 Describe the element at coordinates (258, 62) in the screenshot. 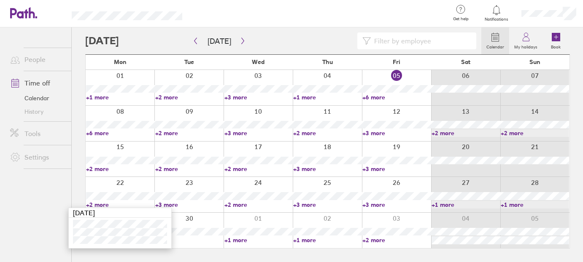

I see `span: Wed` at that location.